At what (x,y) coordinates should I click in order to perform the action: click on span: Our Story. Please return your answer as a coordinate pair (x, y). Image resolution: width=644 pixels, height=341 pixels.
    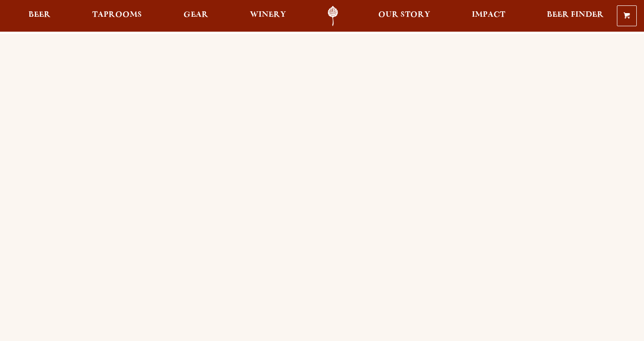
    Looking at the image, I should click on (404, 15).